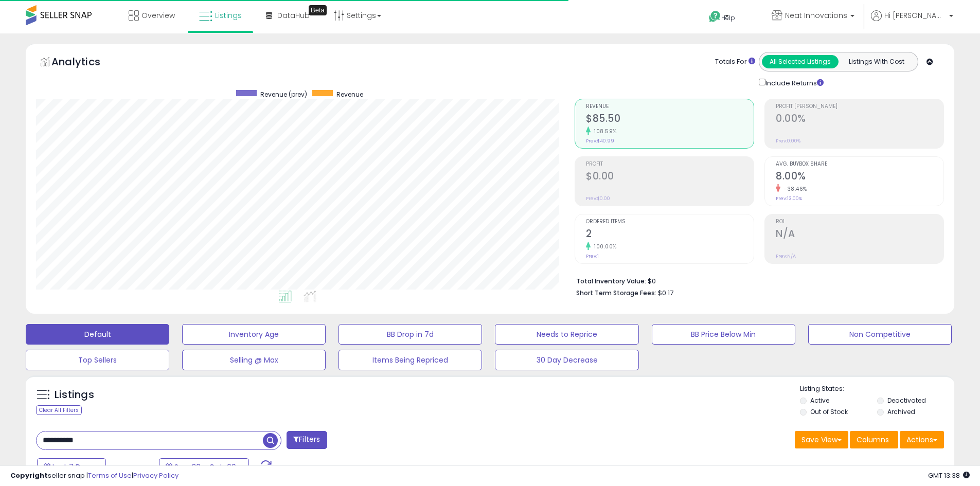  I want to click on div: seller snap | |, so click(94, 476).